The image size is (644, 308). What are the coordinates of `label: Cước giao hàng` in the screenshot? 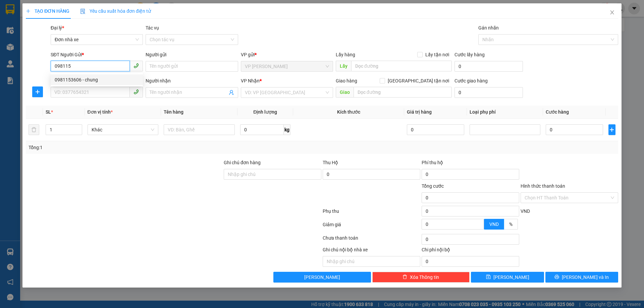 It's located at (471, 81).